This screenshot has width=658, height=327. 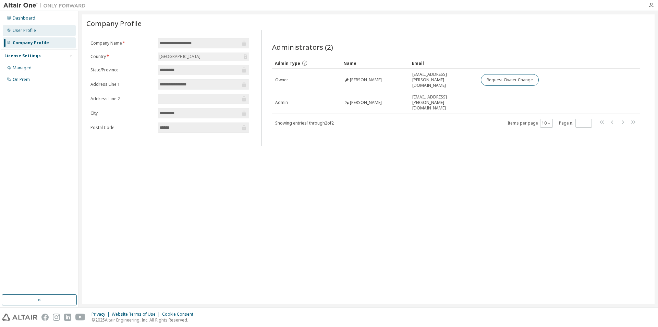 What do you see at coordinates (68, 317) in the screenshot?
I see `img: linkedin.svg` at bounding box center [68, 317].